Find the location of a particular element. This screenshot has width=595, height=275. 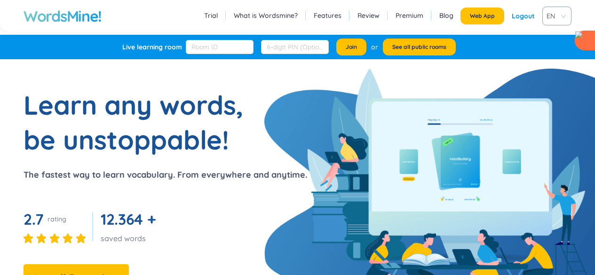

a: What is Wordsmine? is located at coordinates (266, 16).